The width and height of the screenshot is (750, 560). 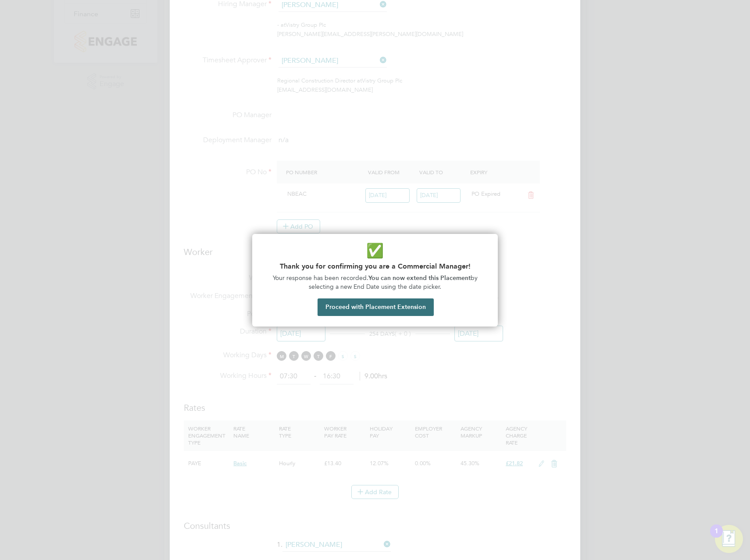 What do you see at coordinates (376, 307) in the screenshot?
I see `button: Proceed with Placement Extension` at bounding box center [376, 307].